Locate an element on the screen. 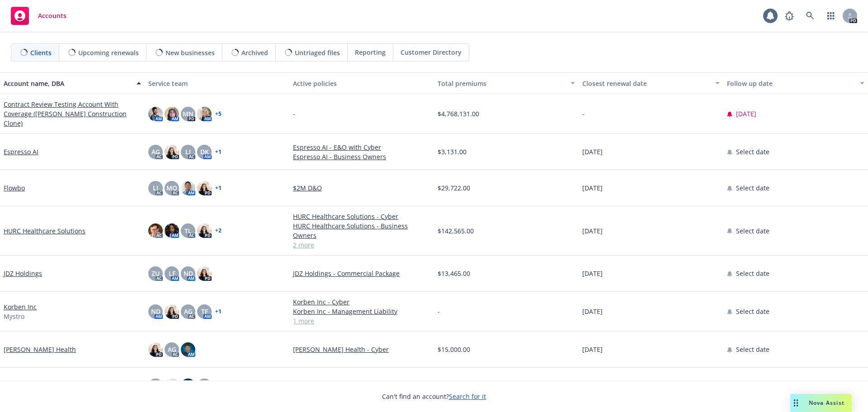 The height and width of the screenshot is (412, 868). button: Closest renewal date is located at coordinates (651, 84).